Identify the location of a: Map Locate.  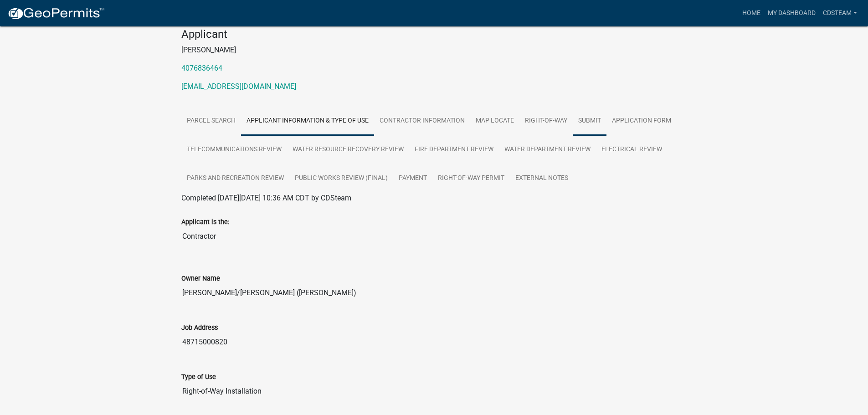
(495, 121).